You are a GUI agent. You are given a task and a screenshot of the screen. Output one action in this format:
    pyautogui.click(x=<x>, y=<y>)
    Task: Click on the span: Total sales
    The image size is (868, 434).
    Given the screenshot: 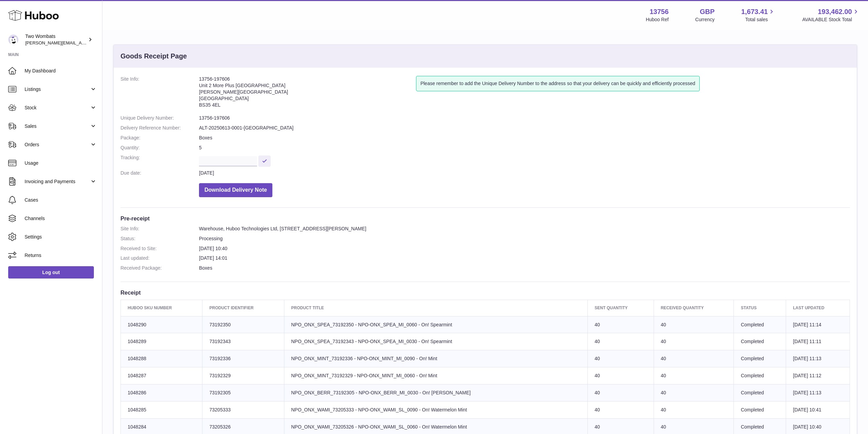 What is the action you would take?
    pyautogui.click(x=761, y=19)
    